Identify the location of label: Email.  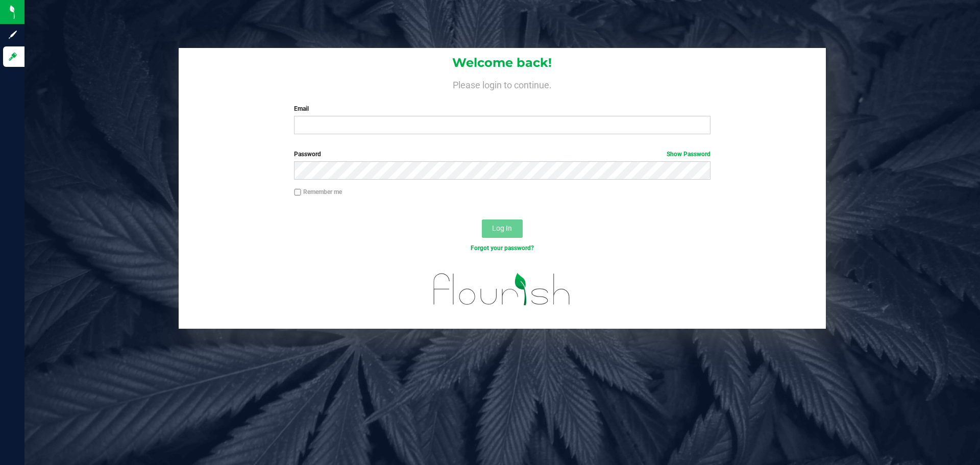
(502, 109).